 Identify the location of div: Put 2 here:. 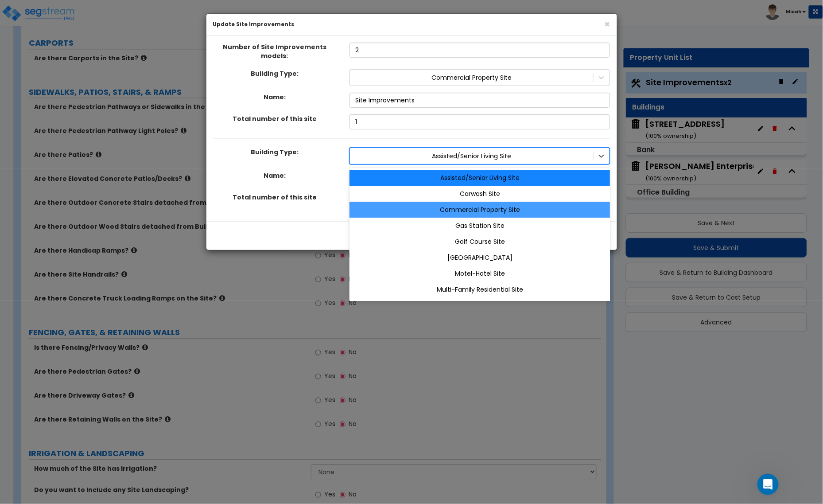
(76, 115).